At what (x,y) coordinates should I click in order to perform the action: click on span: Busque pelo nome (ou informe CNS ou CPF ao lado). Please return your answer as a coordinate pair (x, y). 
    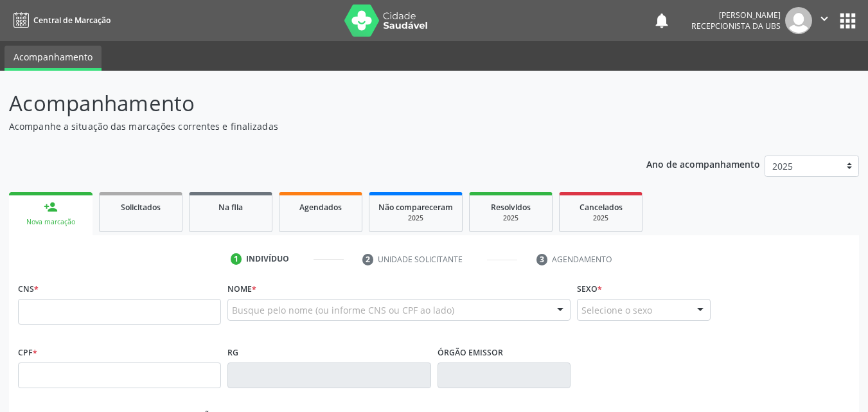
    Looking at the image, I should click on (343, 310).